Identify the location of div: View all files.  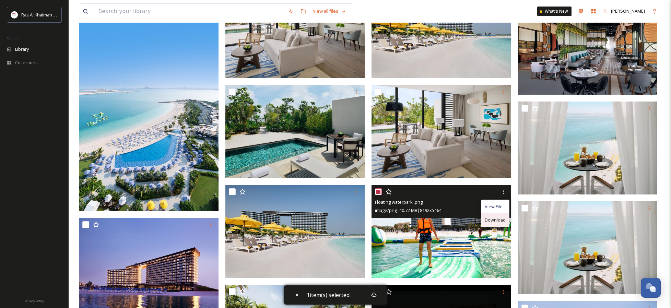
(329, 11).